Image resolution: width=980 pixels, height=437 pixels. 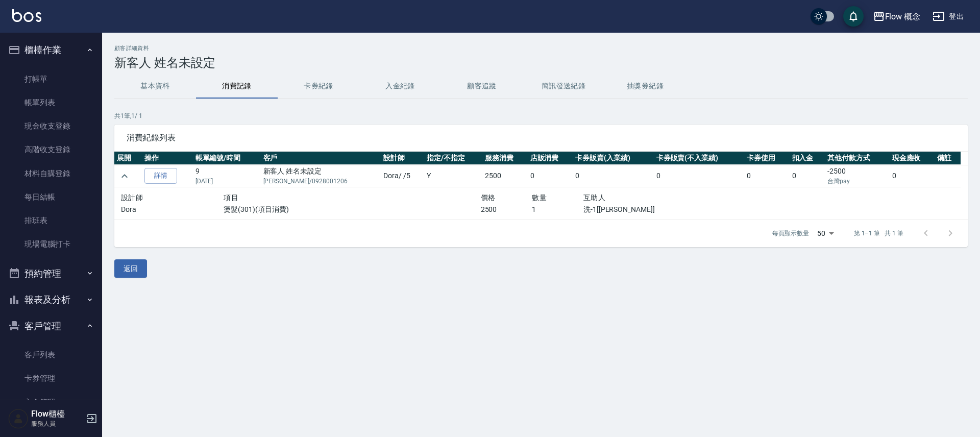 What do you see at coordinates (51, 79) in the screenshot?
I see `a: 打帳單` at bounding box center [51, 79].